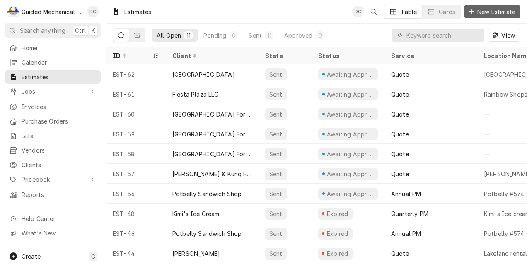  I want to click on div: EST-58, so click(136, 154).